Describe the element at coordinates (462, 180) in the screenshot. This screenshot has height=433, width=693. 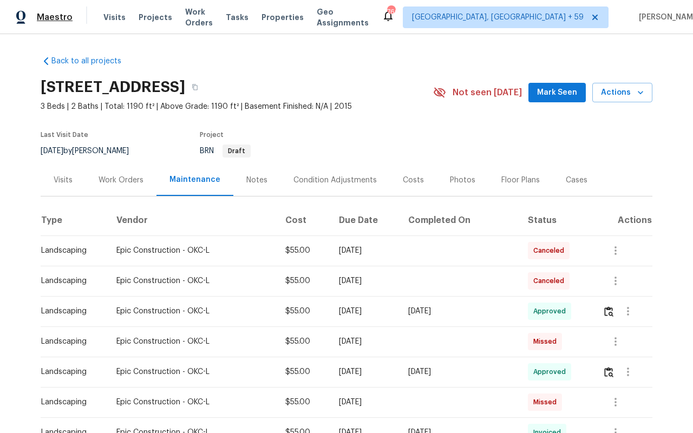
I see `div: Photos` at that location.